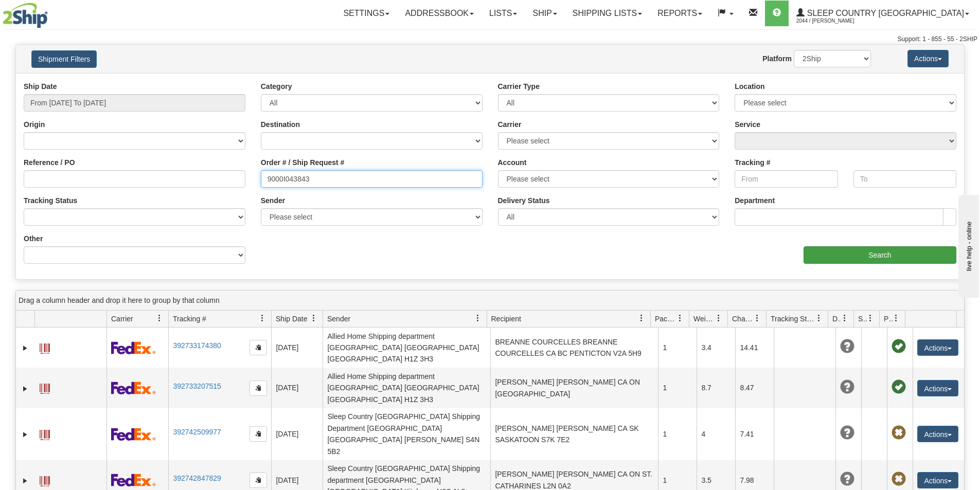 The height and width of the screenshot is (490, 980). Describe the element at coordinates (715, 347) in the screenshot. I see `td: 3.4` at that location.